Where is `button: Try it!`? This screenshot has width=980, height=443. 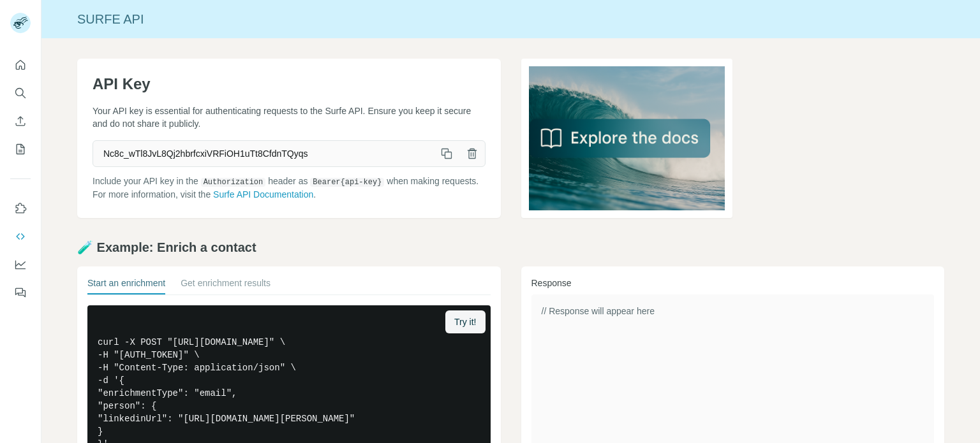 button: Try it! is located at coordinates (465, 322).